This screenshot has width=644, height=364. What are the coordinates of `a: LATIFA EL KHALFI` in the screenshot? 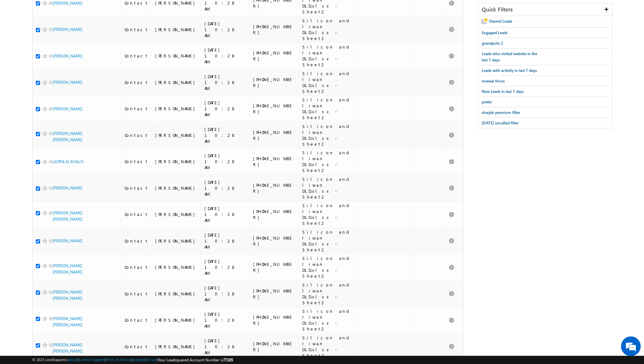 It's located at (68, 161).